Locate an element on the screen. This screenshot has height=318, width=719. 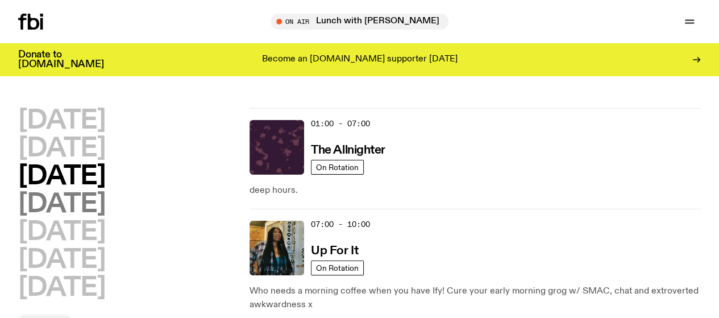
span: 07:00 - 10:00 is located at coordinates (340, 224).